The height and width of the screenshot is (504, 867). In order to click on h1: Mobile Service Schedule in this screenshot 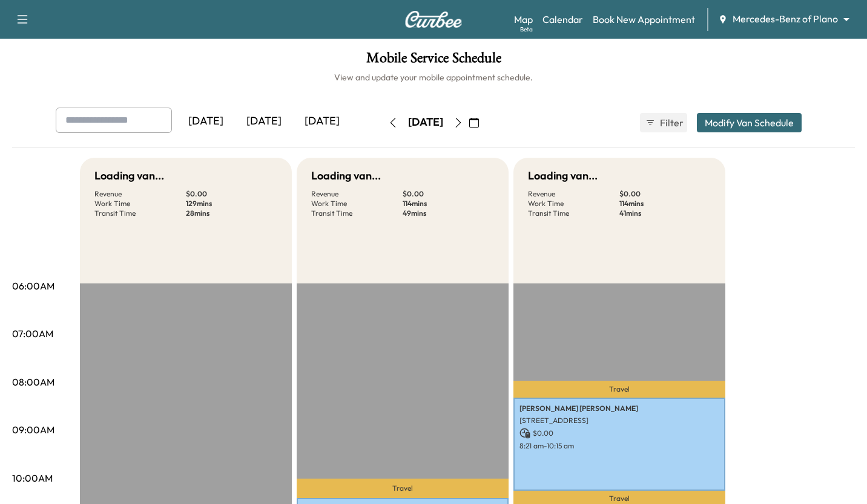, I will do `click(434, 61)`.